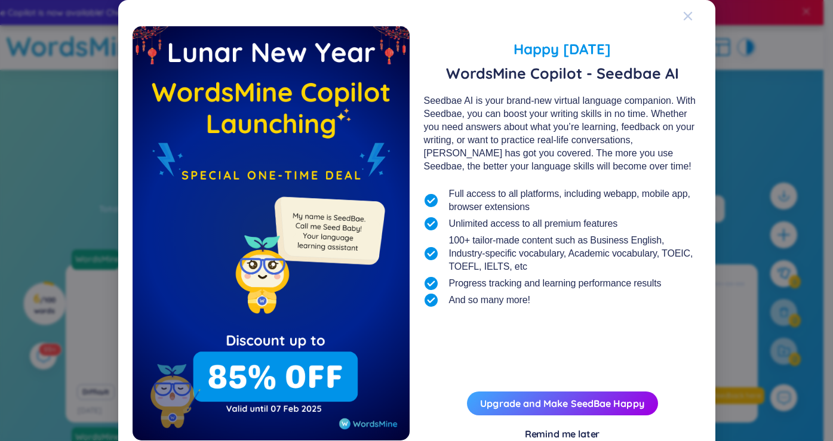  What do you see at coordinates (575, 254) in the screenshot?
I see `span: 100+ tailor-made content such as Business English, Industry-specific vocabulary, Academic vocabul...` at bounding box center [575, 254].